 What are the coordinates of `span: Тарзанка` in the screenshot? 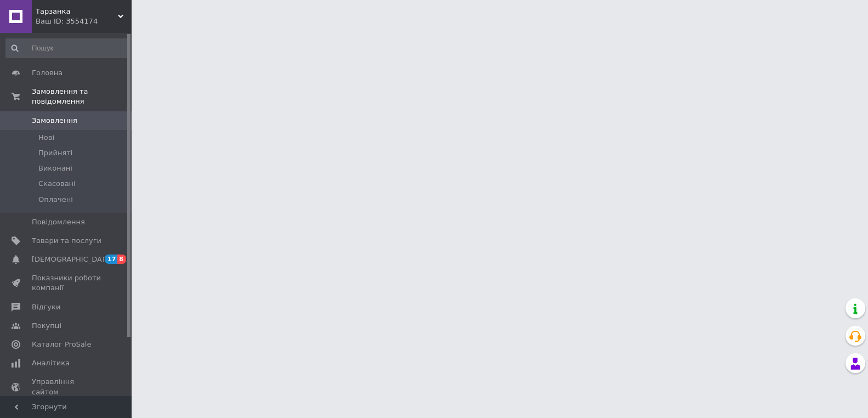 It's located at (77, 11).